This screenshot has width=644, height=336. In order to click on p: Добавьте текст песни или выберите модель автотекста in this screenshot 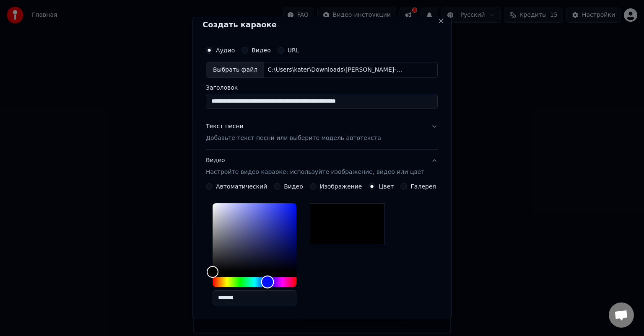, I will do `click(294, 138)`.